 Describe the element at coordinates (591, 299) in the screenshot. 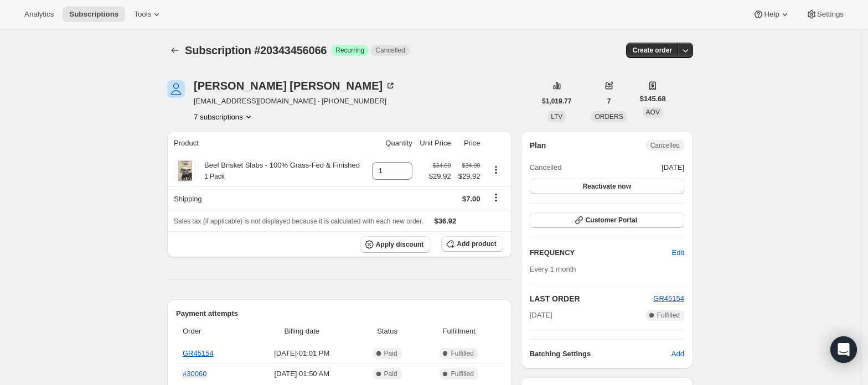

I see `h2: LAST ORDER` at that location.